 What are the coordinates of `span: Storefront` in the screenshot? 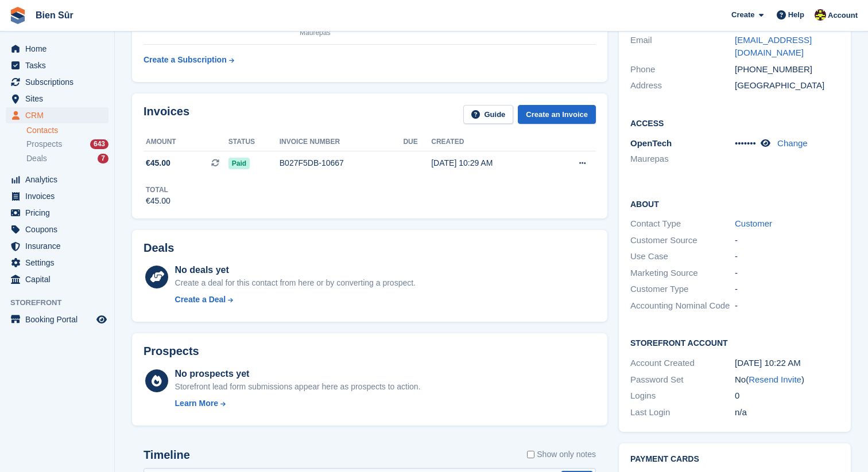 It's located at (62, 303).